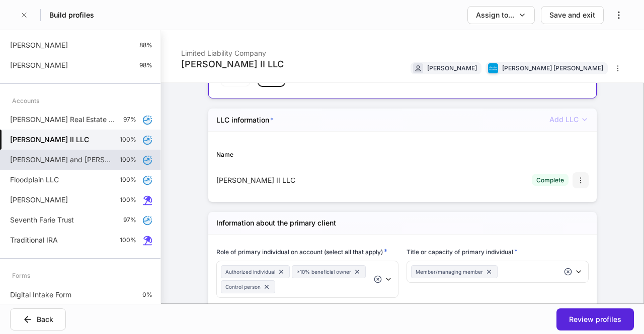 Image resolution: width=644 pixels, height=334 pixels. Describe the element at coordinates (324, 272) in the screenshot. I see `span: ≥10% beneficial owner` at that location.